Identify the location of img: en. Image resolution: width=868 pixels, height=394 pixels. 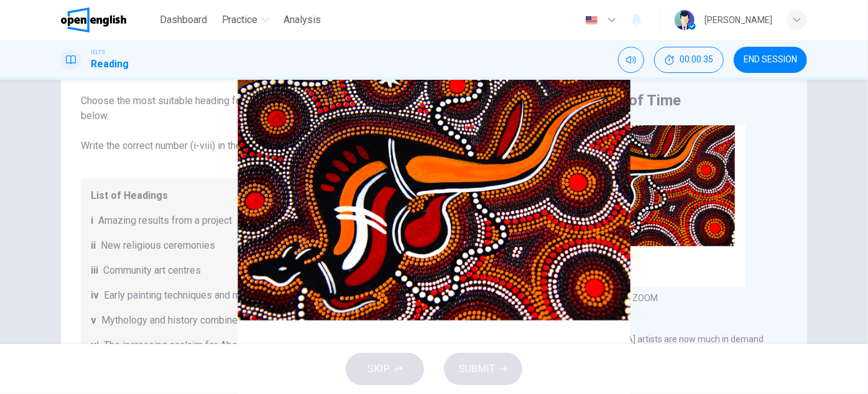
(591, 20).